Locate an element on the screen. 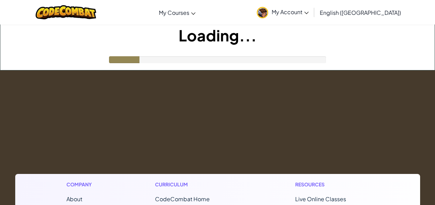 The width and height of the screenshot is (435, 205). span: My Courses is located at coordinates (174, 12).